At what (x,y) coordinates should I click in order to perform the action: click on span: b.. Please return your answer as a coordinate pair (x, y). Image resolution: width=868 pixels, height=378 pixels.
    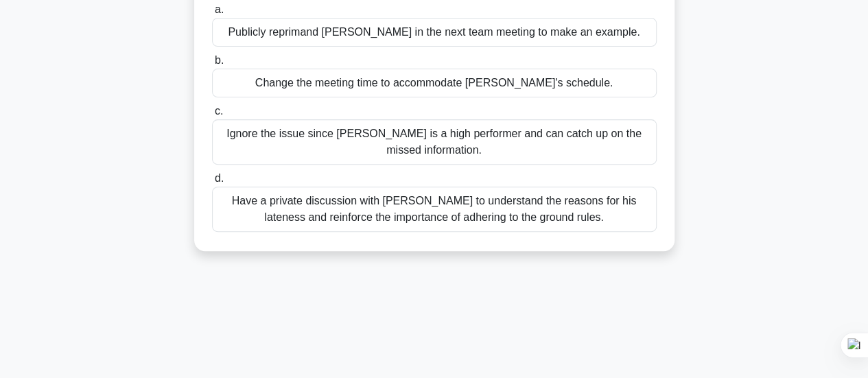
    Looking at the image, I should click on (219, 60).